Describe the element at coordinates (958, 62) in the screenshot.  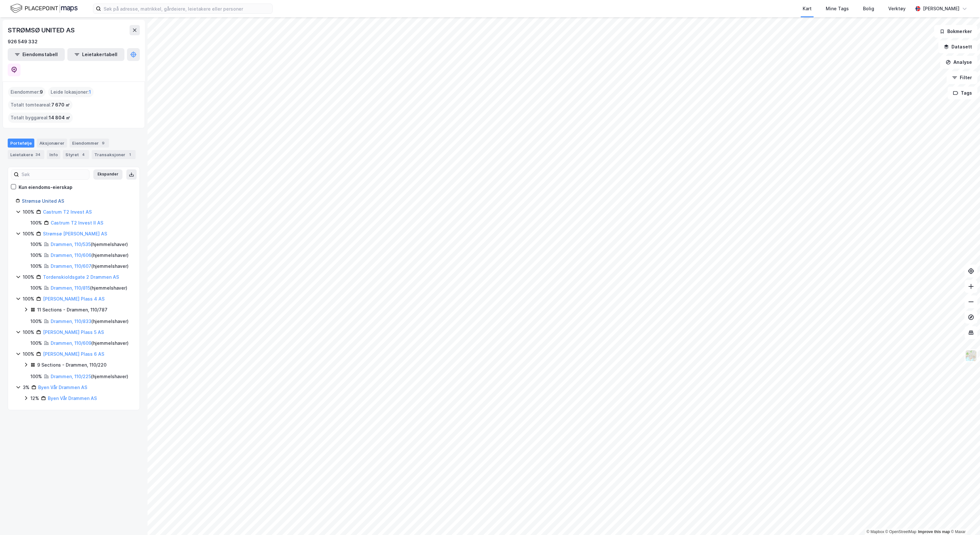
I see `button: Analyse` at that location.